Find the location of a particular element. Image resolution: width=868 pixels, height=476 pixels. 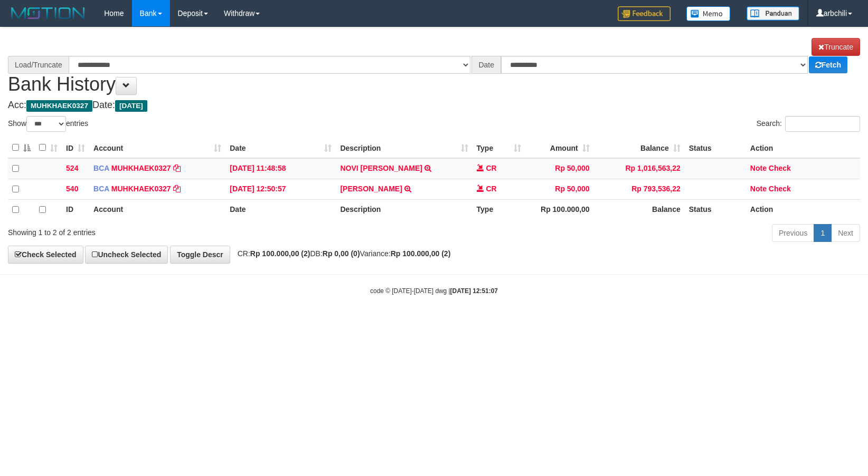

img: Feedback.jpg is located at coordinates (644, 14).